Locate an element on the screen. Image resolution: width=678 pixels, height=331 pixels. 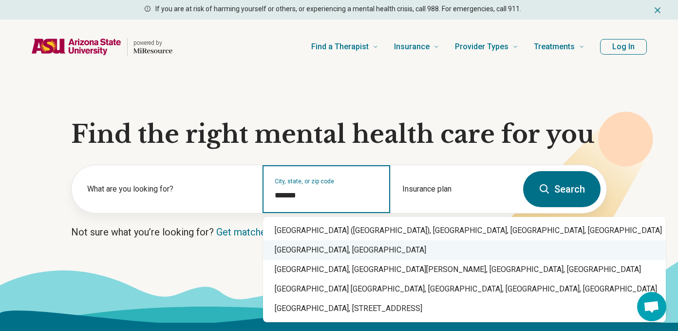
span: Treatments is located at coordinates (554, 47).